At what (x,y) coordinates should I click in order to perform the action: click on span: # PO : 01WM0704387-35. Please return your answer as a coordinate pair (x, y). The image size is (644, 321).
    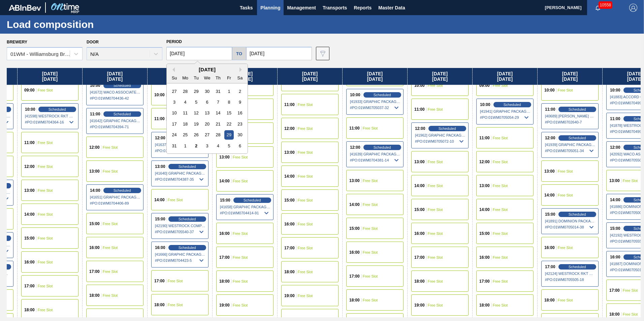
    Looking at the image, I should click on (180, 180).